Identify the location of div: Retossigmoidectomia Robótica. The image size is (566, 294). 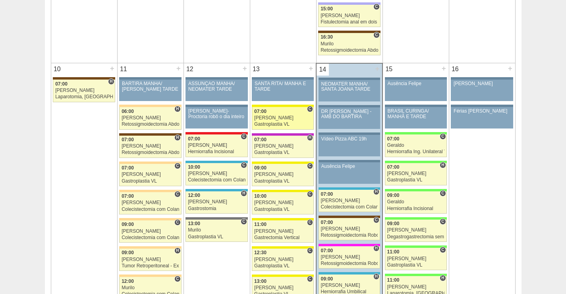
(350, 235).